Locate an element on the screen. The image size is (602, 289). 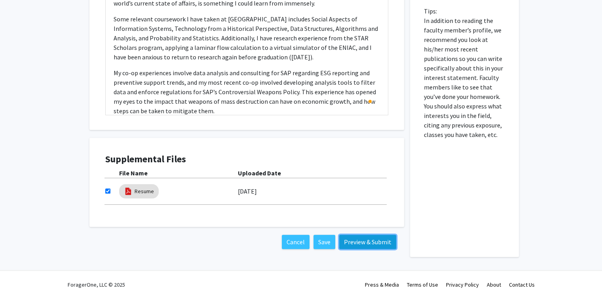
img: pdf_icon.png is located at coordinates (128, 191).